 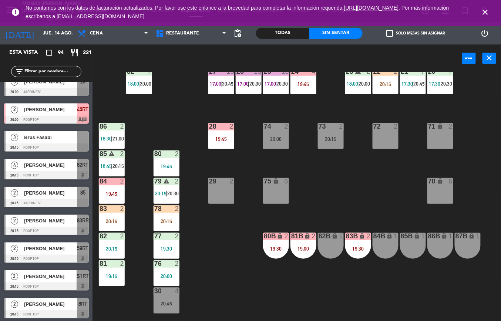 I want to click on div: 26, so click(x=236, y=71).